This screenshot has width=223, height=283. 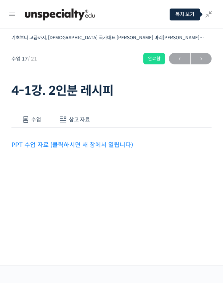 I want to click on span: 수업 17, so click(x=24, y=59).